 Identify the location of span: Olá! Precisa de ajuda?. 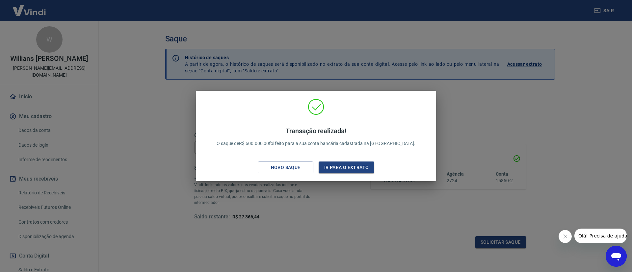
(30, 7).